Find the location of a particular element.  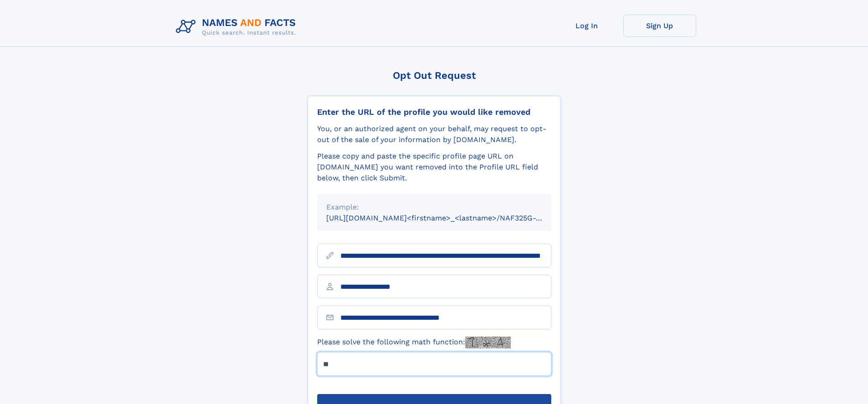

div: You, or an authorized agent on your behalf, may request to opt-out of the sale of your informatio... is located at coordinates (434, 134).